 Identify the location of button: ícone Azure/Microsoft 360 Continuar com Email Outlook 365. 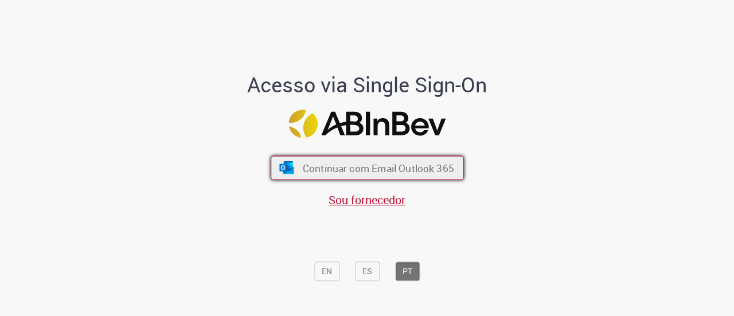
(367, 168).